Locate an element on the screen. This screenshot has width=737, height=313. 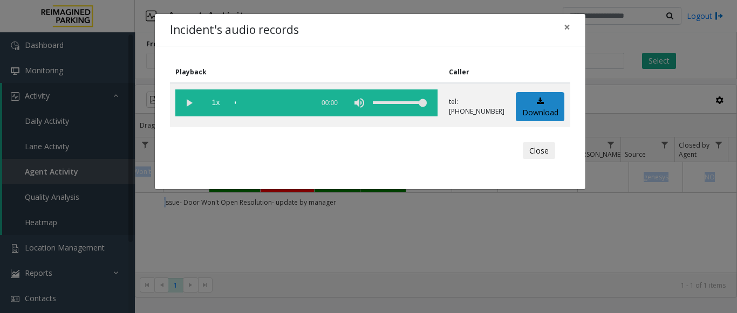
a: Download is located at coordinates (540, 107).